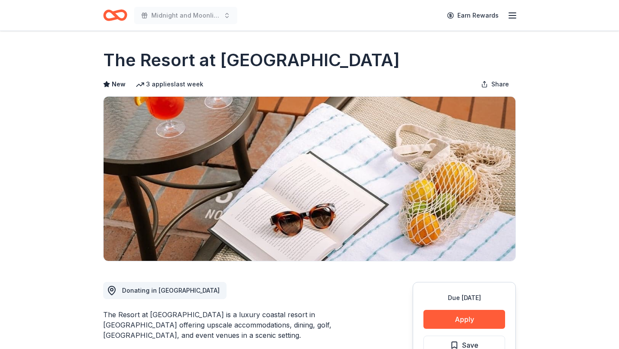  What do you see at coordinates (186, 15) in the screenshot?
I see `span: Midnight and Moonlight` at bounding box center [186, 15].